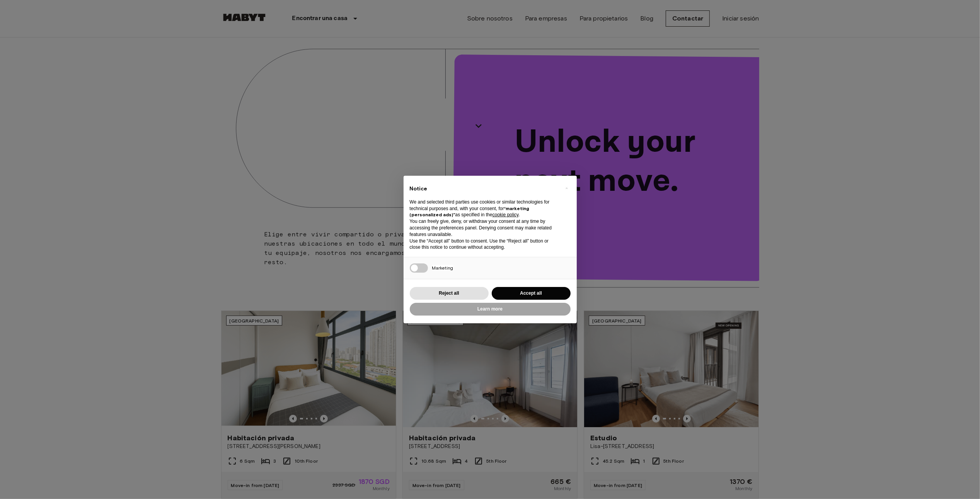 The image size is (980, 499). What do you see at coordinates (484, 189) in the screenshot?
I see `h2: Notice` at bounding box center [484, 189].